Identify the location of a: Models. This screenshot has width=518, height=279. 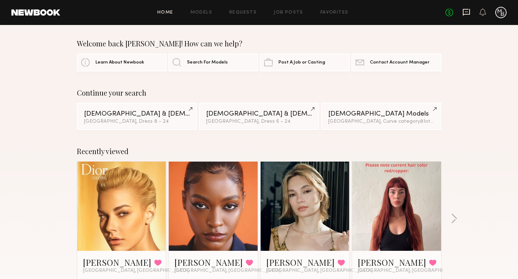
(201, 12).